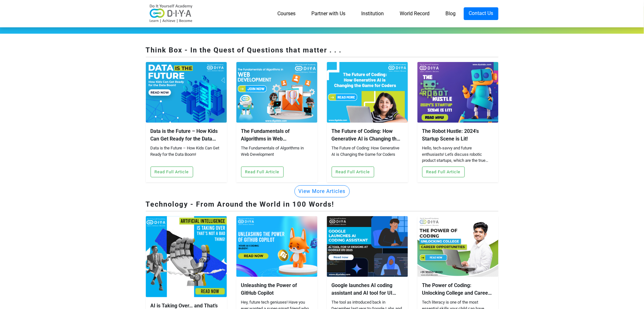  What do you see at coordinates (186, 92) in the screenshot?
I see `img: blog-2024120862518.jpg` at bounding box center [186, 92].